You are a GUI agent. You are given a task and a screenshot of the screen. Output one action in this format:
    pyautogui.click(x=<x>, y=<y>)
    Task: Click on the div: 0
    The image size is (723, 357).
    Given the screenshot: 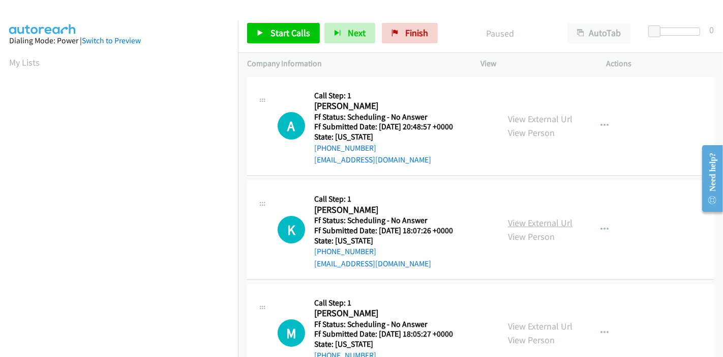 What is the action you would take?
    pyautogui.click(x=712, y=30)
    